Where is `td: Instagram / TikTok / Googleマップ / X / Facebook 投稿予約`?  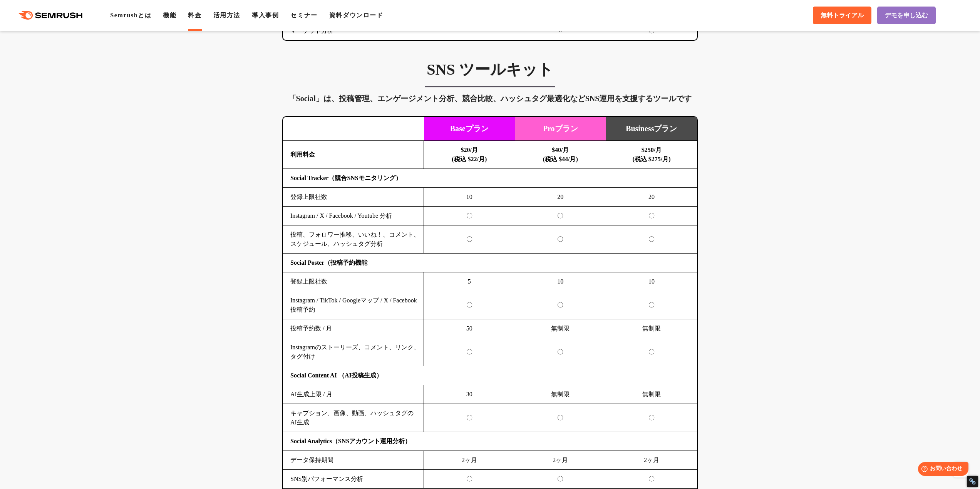
td: Instagram / TikTok / Googleマップ / X / Facebook 投稿予約 is located at coordinates (353, 305).